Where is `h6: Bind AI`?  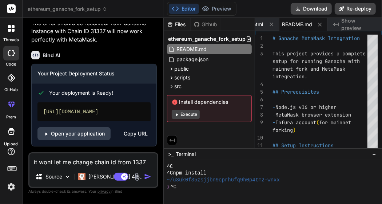
h6: Bind AI is located at coordinates (51, 55).